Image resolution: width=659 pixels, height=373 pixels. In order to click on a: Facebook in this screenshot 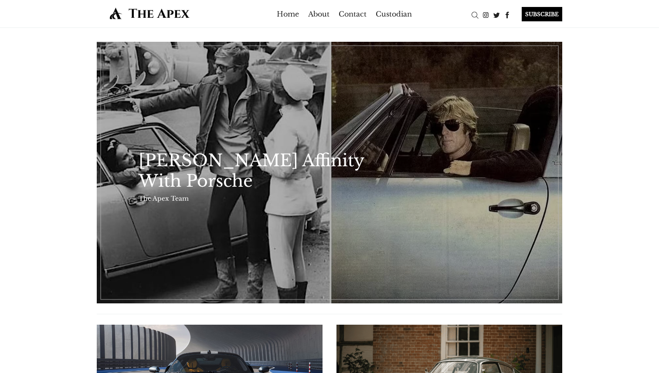, I will do `click(507, 14)`.